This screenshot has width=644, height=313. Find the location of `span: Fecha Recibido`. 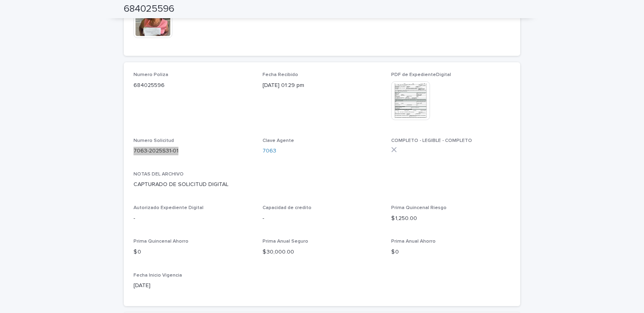

span: Fecha Recibido is located at coordinates (280, 75).